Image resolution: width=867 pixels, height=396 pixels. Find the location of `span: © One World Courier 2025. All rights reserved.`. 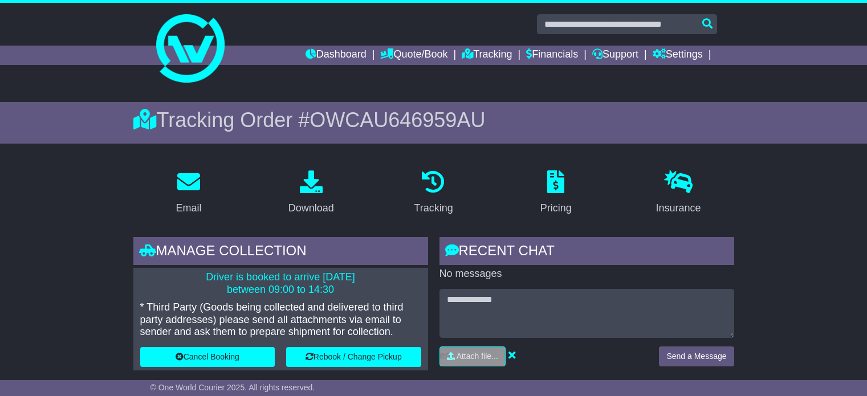

span: © One World Courier 2025. All rights reserved. is located at coordinates (233, 388).